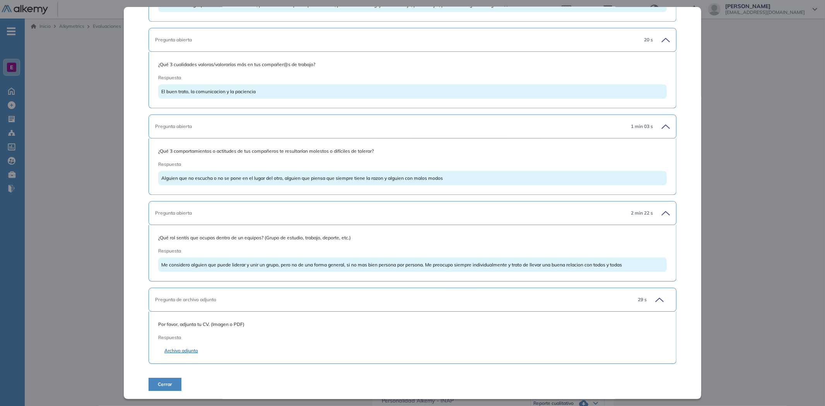 The image size is (825, 406). Describe the element at coordinates (412, 151) in the screenshot. I see `span: ¿Qué 3 comportamientos o actitudes de tus compañeros te resultarían molestos o difíciles de tolerar?` at that location.